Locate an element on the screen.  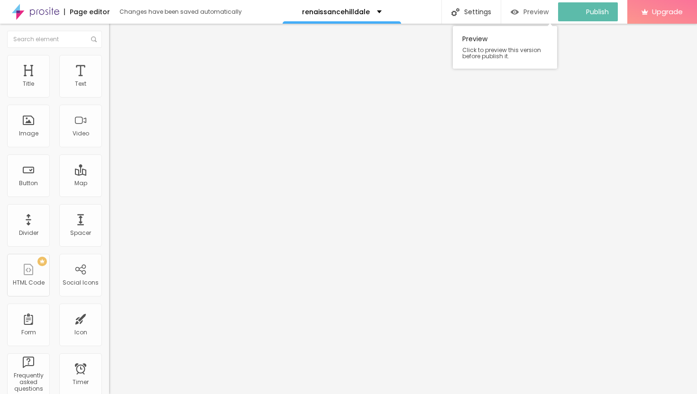
div: Frequently asked questions is located at coordinates (28, 383).